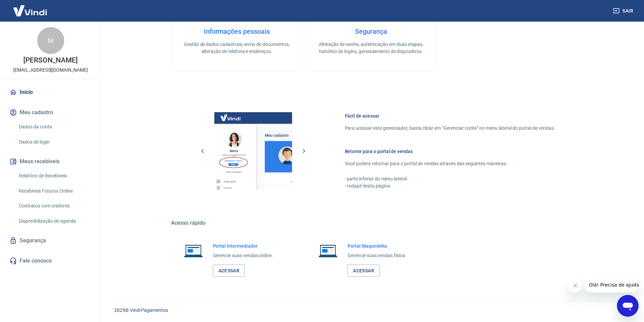  Describe the element at coordinates (51, 41) in the screenshot. I see `div: M` at that location.